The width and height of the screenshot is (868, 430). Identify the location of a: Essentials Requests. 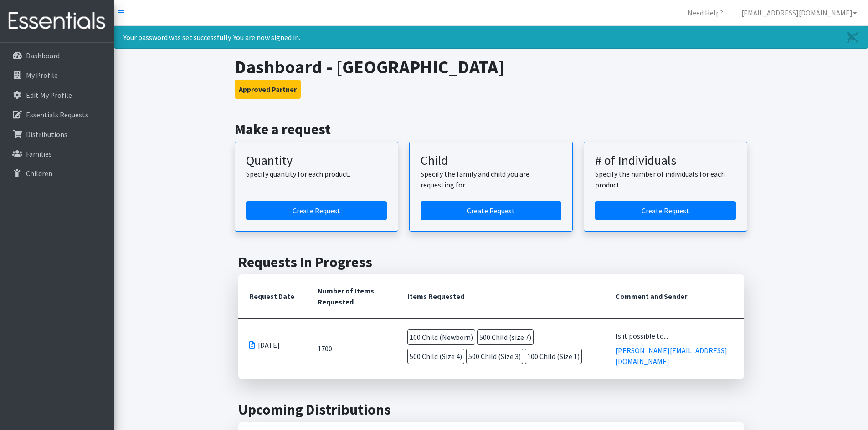
(57, 115).